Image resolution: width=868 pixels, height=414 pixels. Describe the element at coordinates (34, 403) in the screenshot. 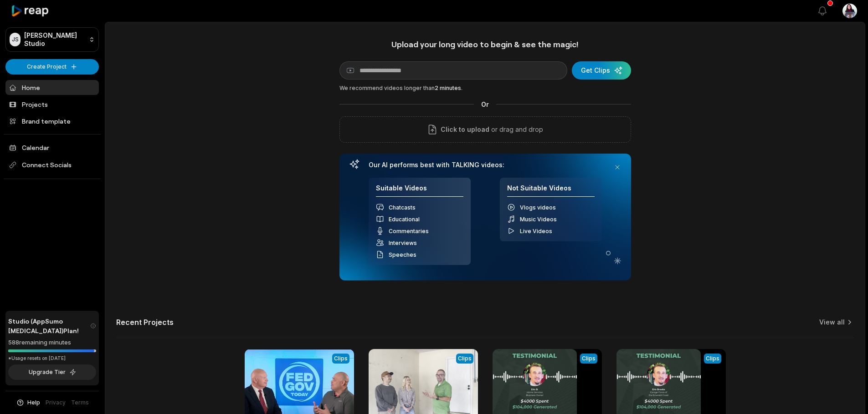

I see `span: Help` at that location.